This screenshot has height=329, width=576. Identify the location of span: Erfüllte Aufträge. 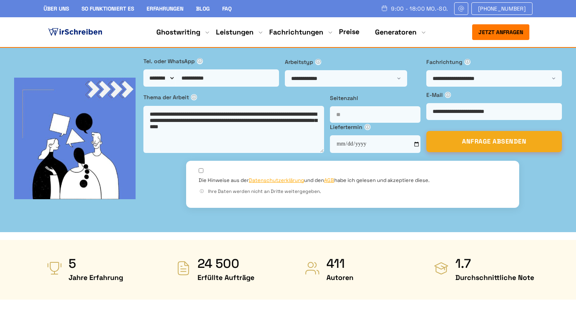
(226, 278).